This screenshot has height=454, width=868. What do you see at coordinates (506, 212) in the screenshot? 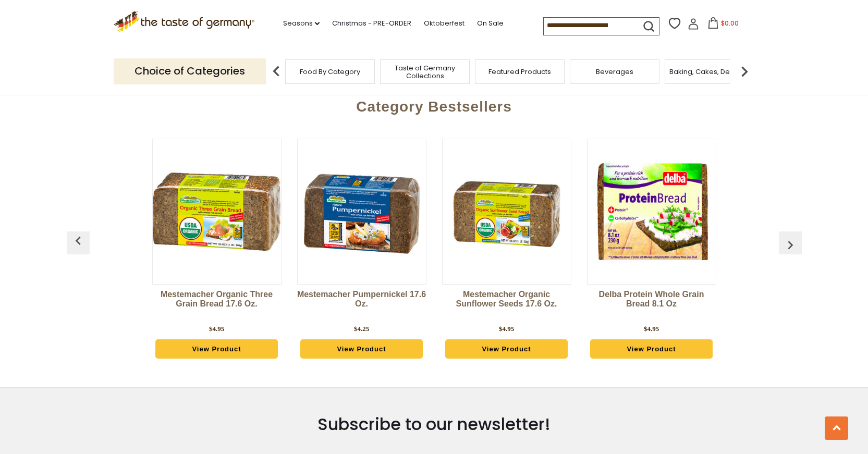
I see `img: Mestemacher Organic Sunflower Seeds 17.6 oz.` at bounding box center [506, 212].